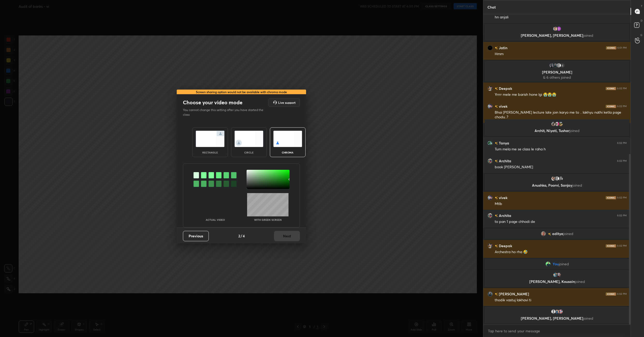 Image resolution: width=644 pixels, height=337 pixels. What do you see at coordinates (548, 264) in the screenshot?
I see `img: 34c2f5a4dc334ab99cba7f7ce517d6b6.jpg` at bounding box center [548, 264].